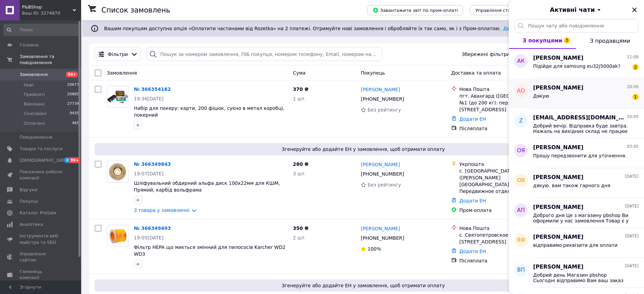 The width and height of the screenshot is (644, 294). Describe the element at coordinates (572, 10) in the screenshot. I see `span: Активні чати` at that location.